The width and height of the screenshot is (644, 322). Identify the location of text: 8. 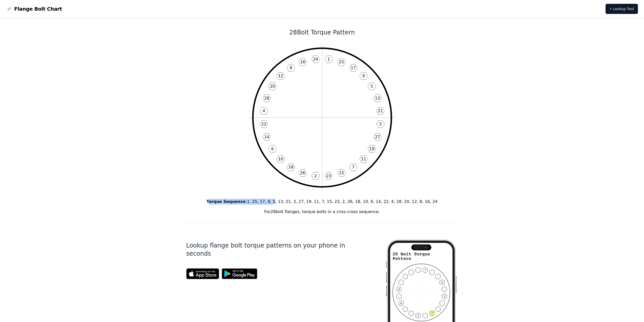
(291, 68).